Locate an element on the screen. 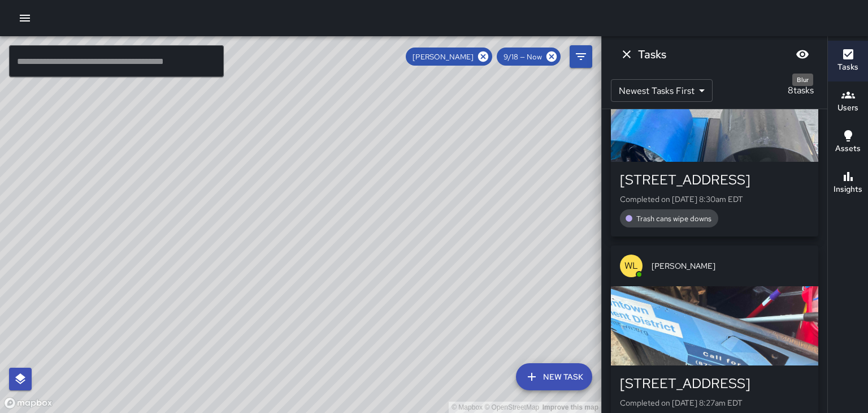  p: WL is located at coordinates (631, 266).